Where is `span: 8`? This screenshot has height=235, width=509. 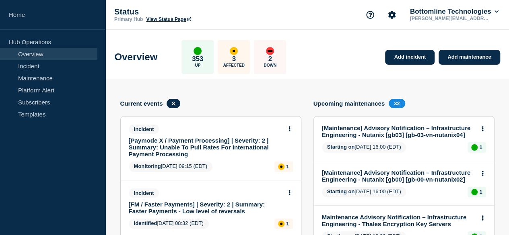
span: 8 is located at coordinates (173, 103).